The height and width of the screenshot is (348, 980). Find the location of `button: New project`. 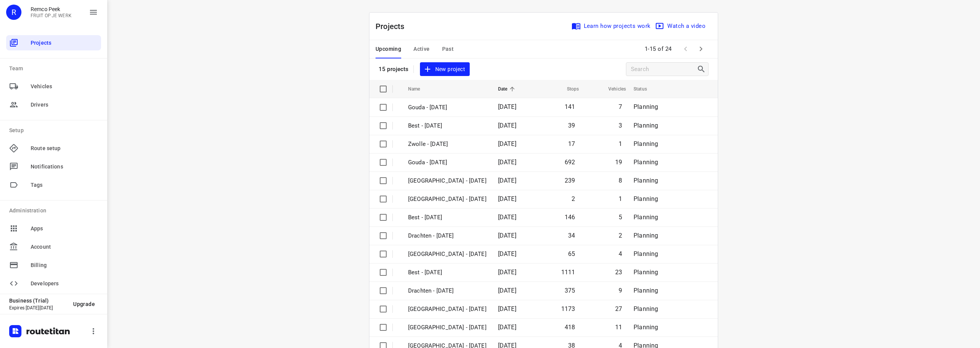

button: New project is located at coordinates (445, 69).